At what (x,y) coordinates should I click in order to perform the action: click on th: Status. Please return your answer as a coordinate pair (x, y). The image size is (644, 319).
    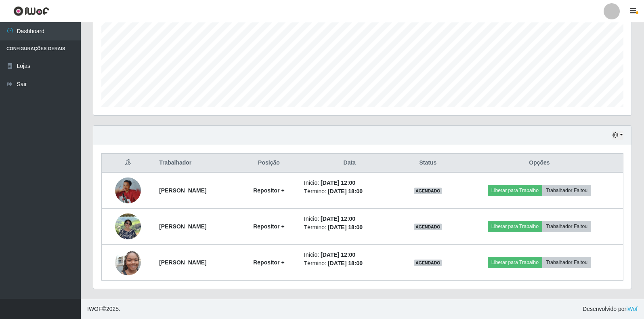
    Looking at the image, I should click on (428, 163).